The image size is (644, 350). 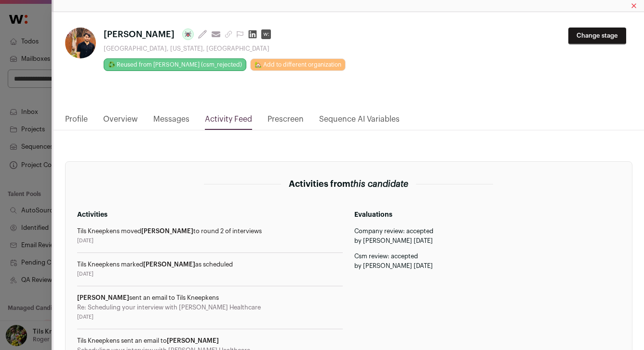 I want to click on a: Profile, so click(x=76, y=122).